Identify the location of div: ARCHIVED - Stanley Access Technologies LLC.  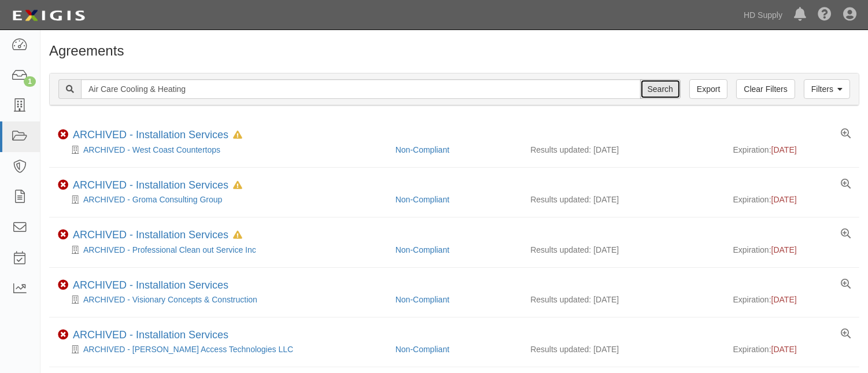
(222, 349).